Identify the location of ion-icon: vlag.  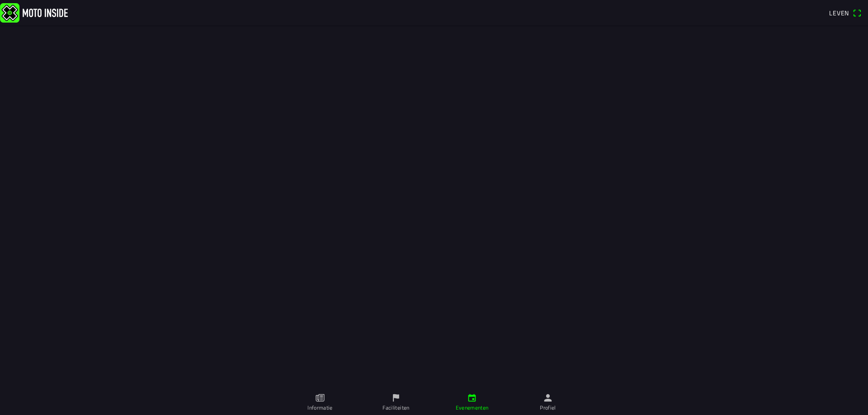
(396, 398).